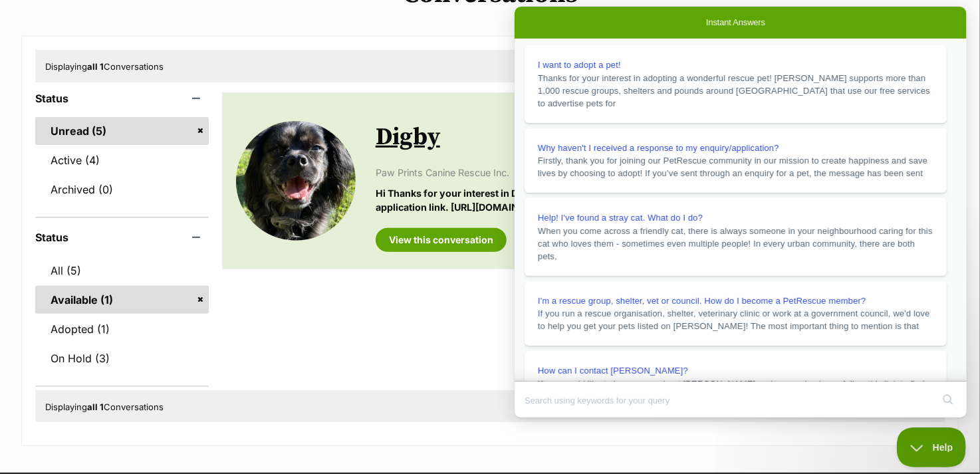  What do you see at coordinates (122, 300) in the screenshot?
I see `a: Available (1)` at bounding box center [122, 300].